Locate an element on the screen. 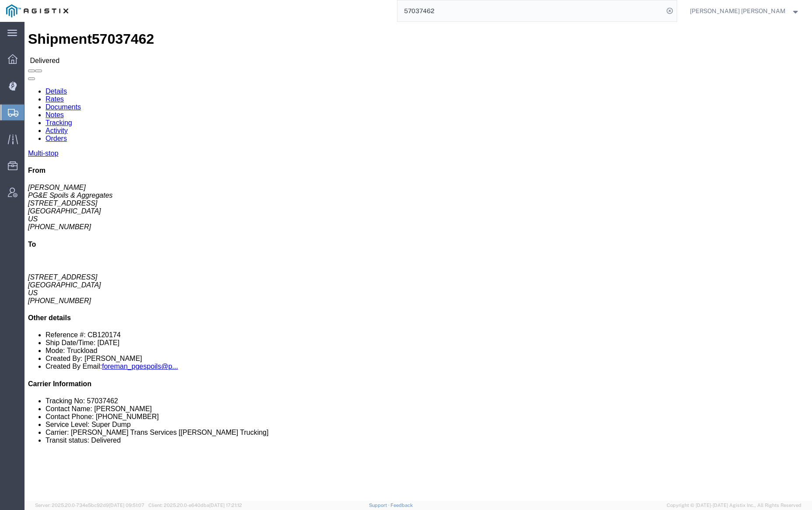 This screenshot has width=812, height=510. a: Feedback is located at coordinates (401, 505).